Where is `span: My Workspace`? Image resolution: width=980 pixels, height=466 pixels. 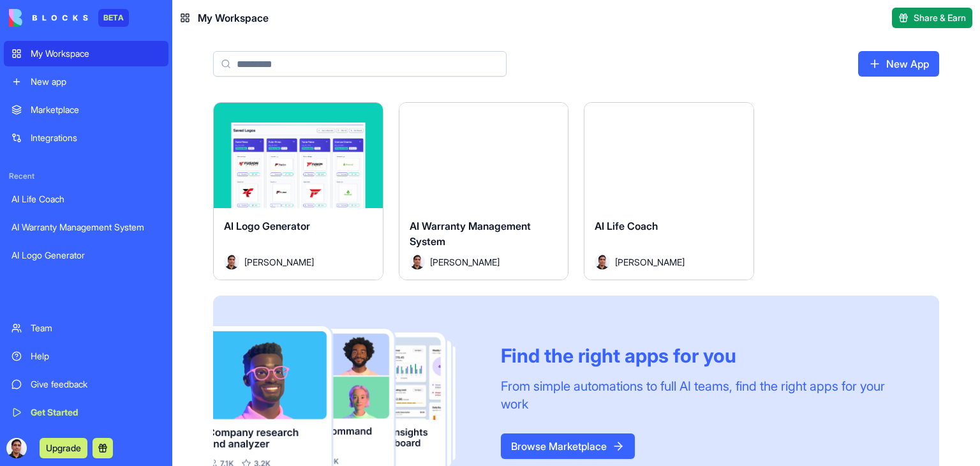
span: My Workspace is located at coordinates (233, 18).